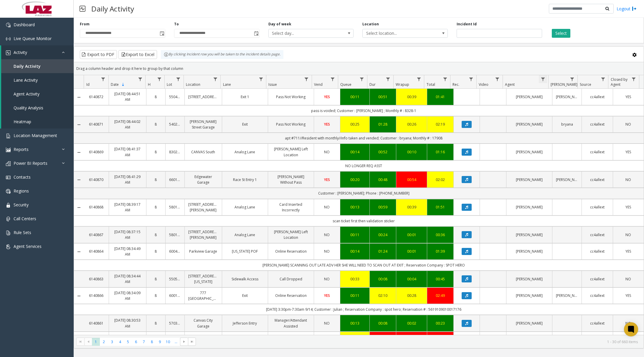 The width and height of the screenshot is (644, 357). Describe the element at coordinates (383, 323) in the screenshot. I see `a: 00:08` at that location.